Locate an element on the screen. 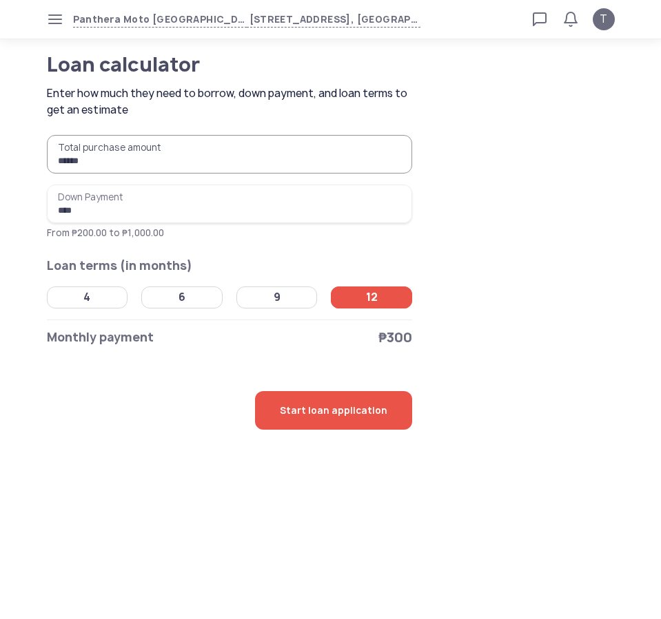 The height and width of the screenshot is (619, 661). input: Down PaymentFrom ₱200.00 to ₱1,000.00 is located at coordinates (229, 204).